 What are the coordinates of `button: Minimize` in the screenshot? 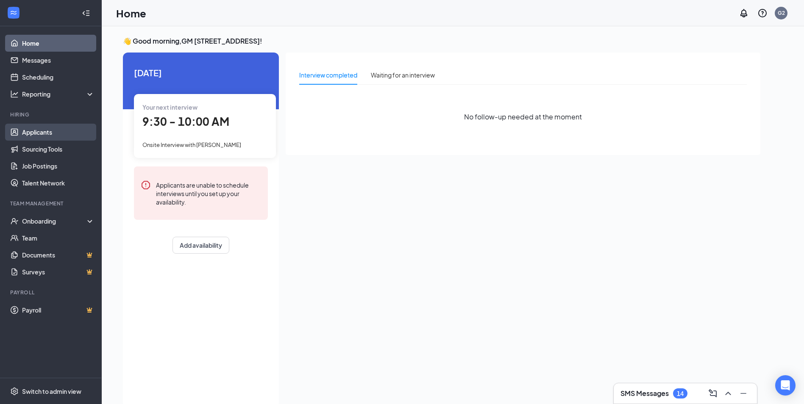 It's located at (743, 394).